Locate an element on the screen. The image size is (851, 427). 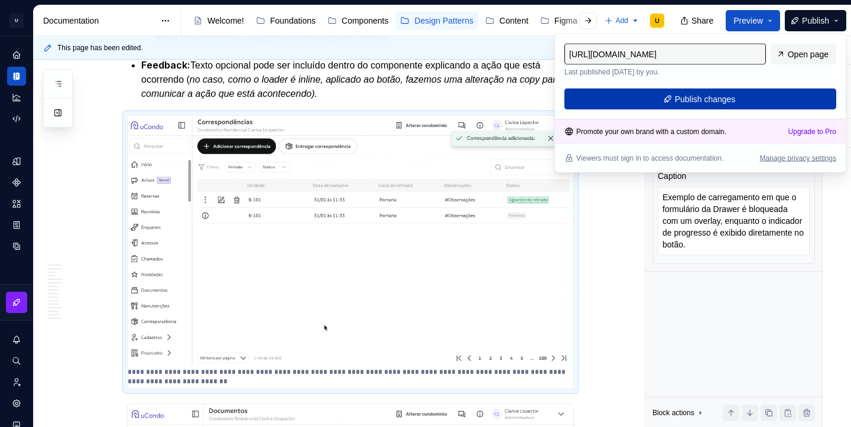
div: Welcome! is located at coordinates (226, 21).